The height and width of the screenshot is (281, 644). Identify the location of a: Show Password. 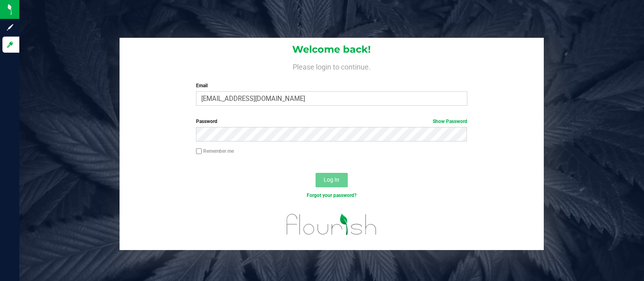
(450, 122).